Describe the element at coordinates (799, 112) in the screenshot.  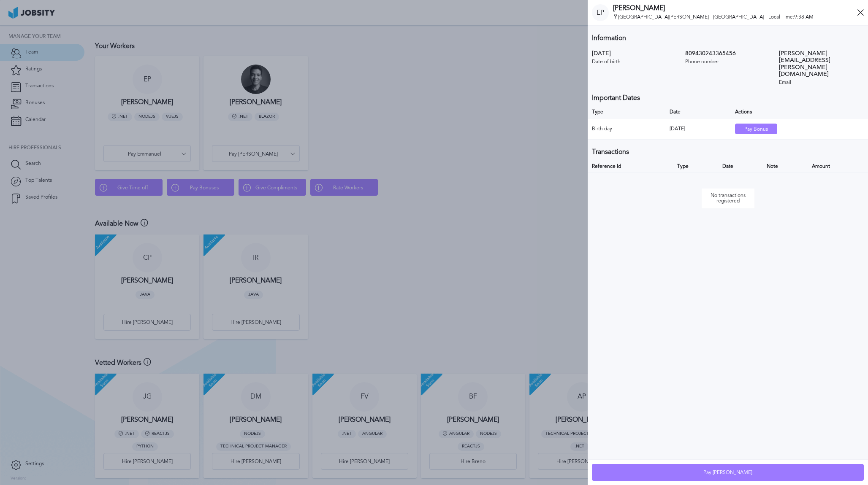
I see `th: Actions` at that location.